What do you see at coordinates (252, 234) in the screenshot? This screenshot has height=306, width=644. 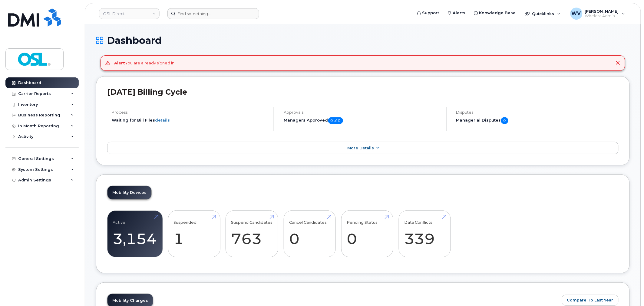 I see `a: Suspend Candidates 763` at bounding box center [252, 234].